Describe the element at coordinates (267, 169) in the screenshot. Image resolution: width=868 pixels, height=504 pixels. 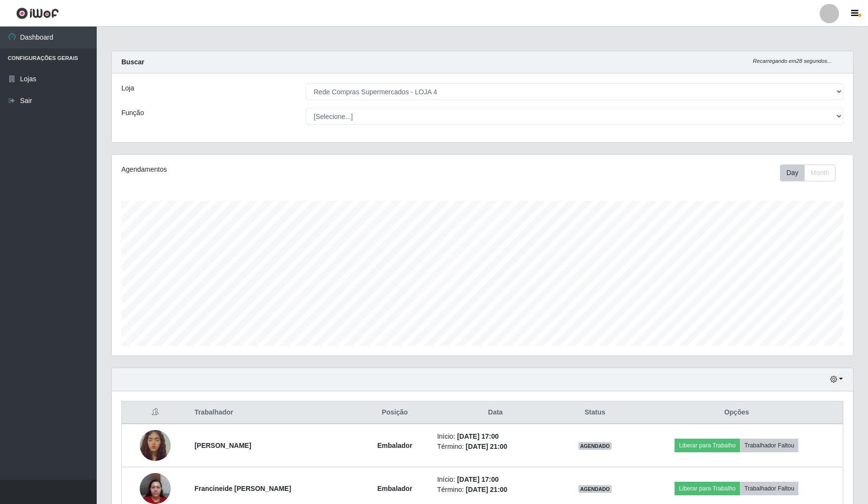
I see `div: Agendamentos` at that location.